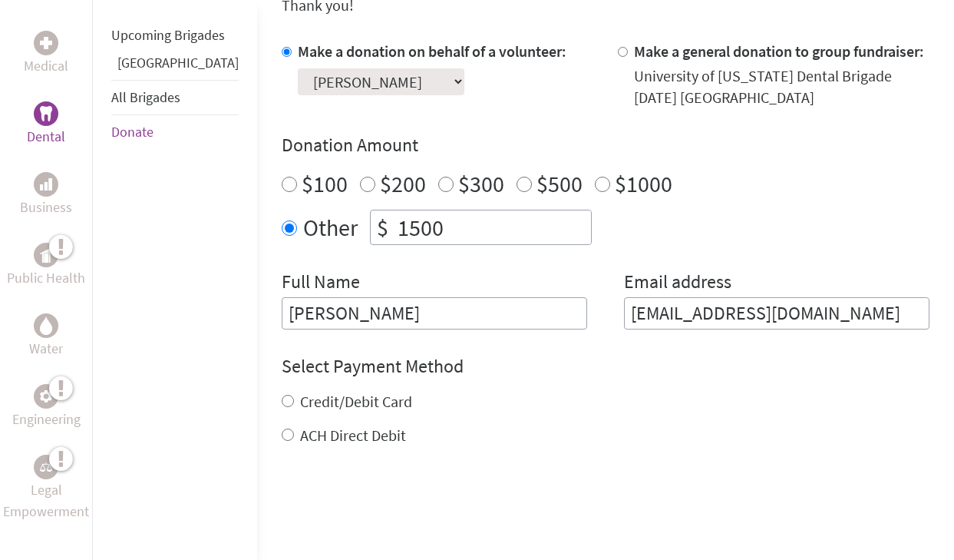 This screenshot has width=954, height=560. What do you see at coordinates (46, 207) in the screenshot?
I see `p: Business` at bounding box center [46, 207].